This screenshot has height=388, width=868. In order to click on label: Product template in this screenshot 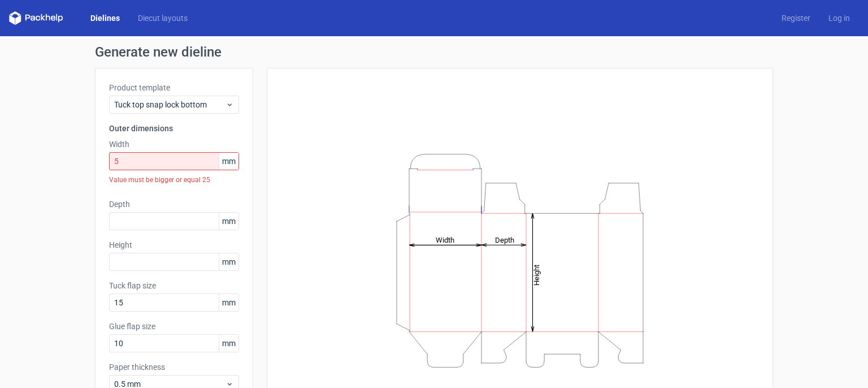, I will do `click(174, 88)`.